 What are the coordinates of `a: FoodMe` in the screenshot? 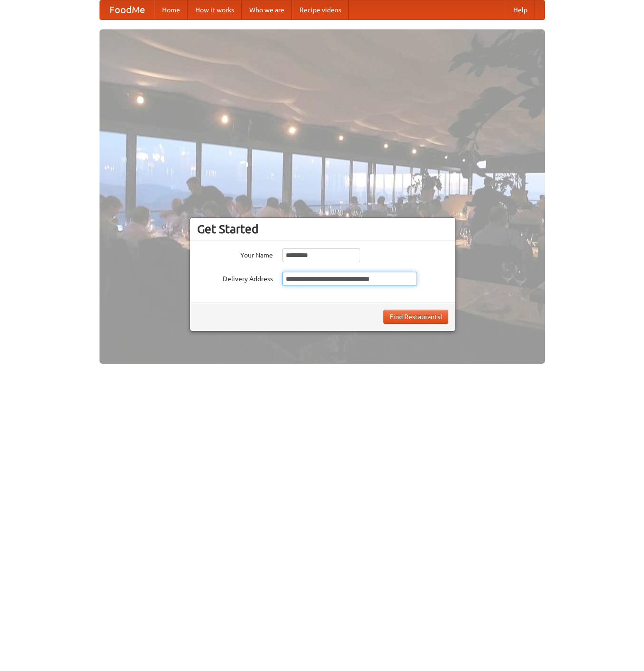 It's located at (127, 10).